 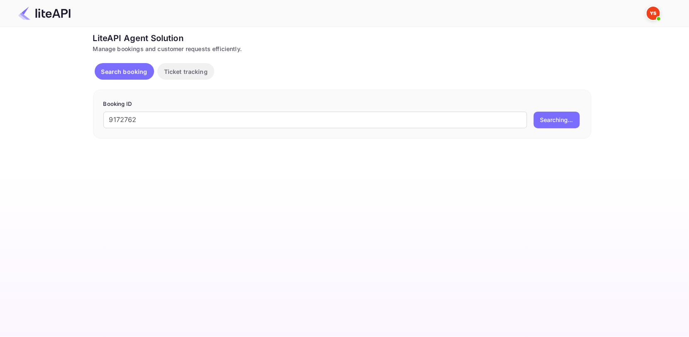 What do you see at coordinates (124, 71) in the screenshot?
I see `p: Search booking` at bounding box center [124, 71].